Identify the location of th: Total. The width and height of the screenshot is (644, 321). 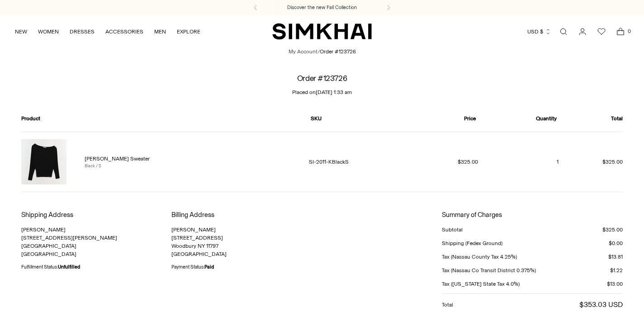
(594, 123).